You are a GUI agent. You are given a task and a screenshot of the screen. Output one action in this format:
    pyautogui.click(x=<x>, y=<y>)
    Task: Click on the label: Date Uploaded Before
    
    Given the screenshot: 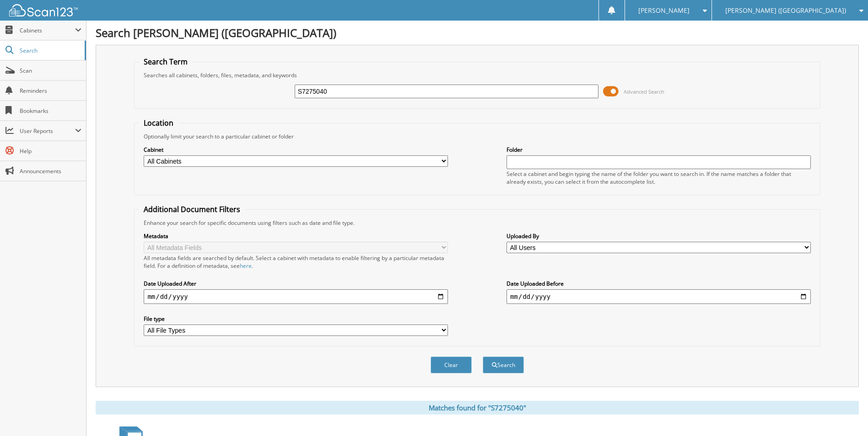 What is the action you would take?
    pyautogui.click(x=658, y=284)
    